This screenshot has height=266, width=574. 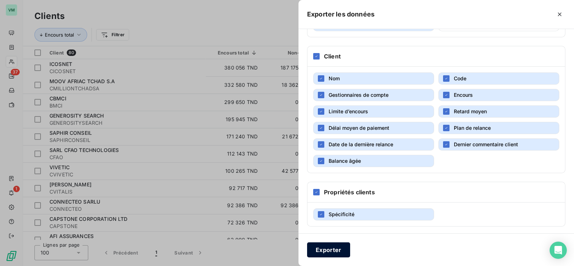 I want to click on span: Dernier commentaire client, so click(x=486, y=144).